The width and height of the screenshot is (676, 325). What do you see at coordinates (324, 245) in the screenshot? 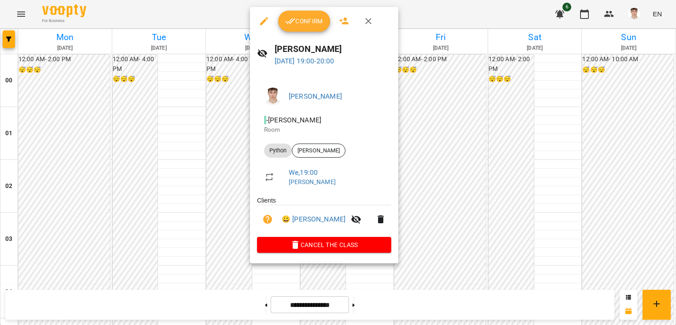
I see `button: Cancel the class` at bounding box center [324, 245].